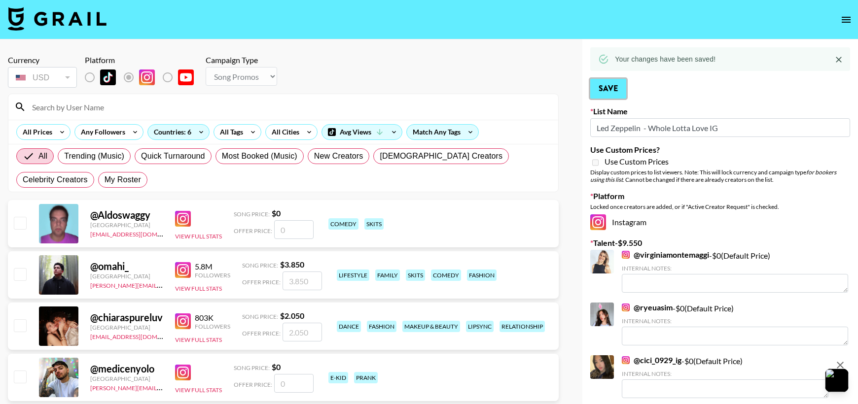 This screenshot has width=858, height=404. Describe the element at coordinates (212, 318) in the screenshot. I see `div: 803K` at that location.